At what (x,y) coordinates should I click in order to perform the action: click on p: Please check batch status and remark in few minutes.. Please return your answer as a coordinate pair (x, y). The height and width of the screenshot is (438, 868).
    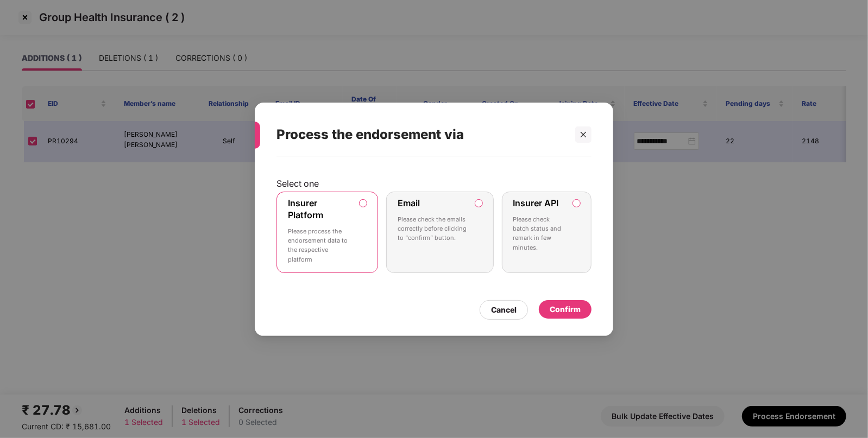
    Looking at the image, I should click on (539, 233).